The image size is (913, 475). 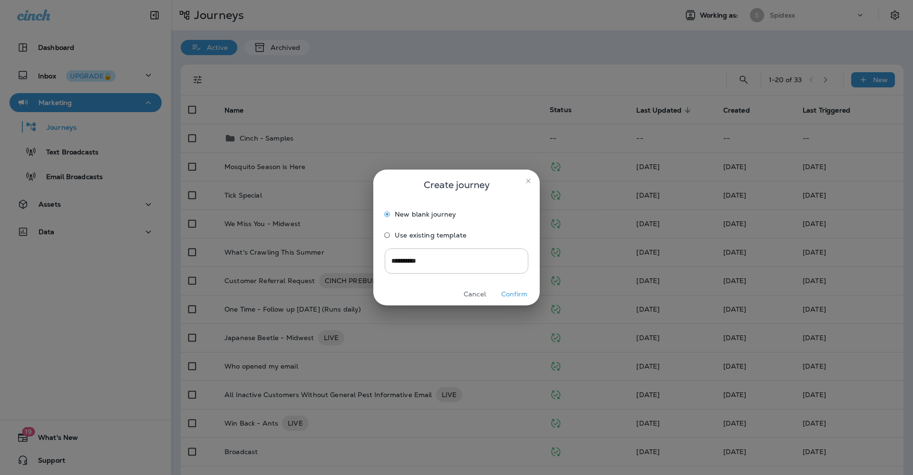 What do you see at coordinates (425, 214) in the screenshot?
I see `span: New blank journey` at bounding box center [425, 214].